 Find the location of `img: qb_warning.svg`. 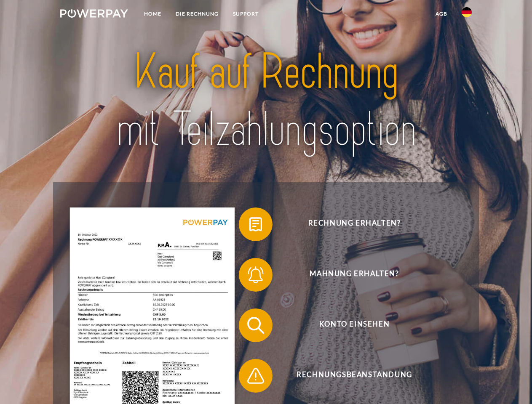

img: qb_warning.svg is located at coordinates (256, 376).